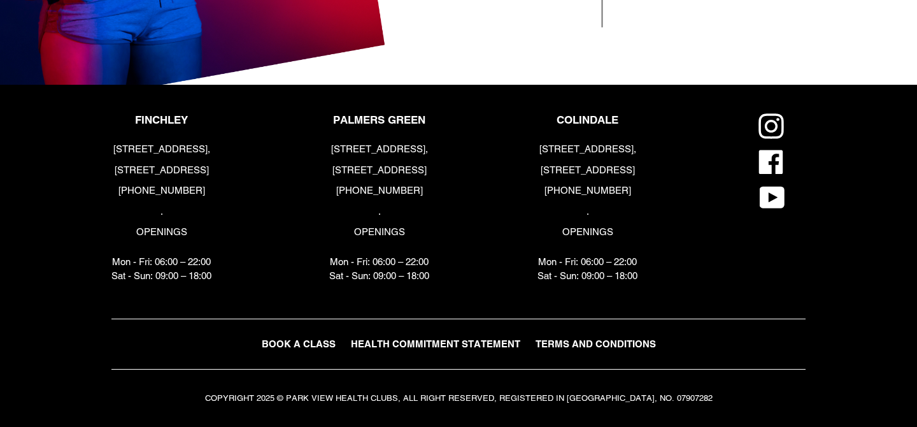  I want to click on a: BOOK A CLASS, so click(299, 344).